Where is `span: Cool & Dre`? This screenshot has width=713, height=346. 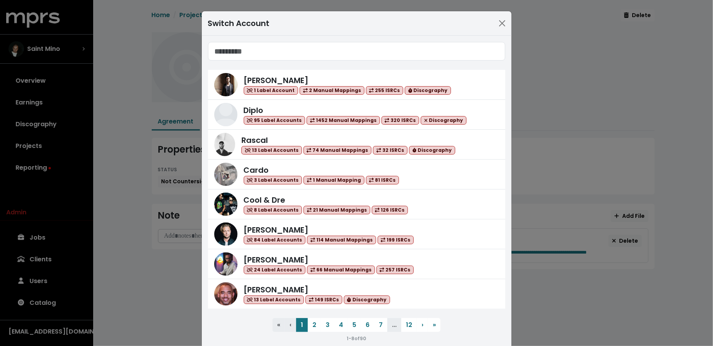
span: Cool & Dre is located at coordinates (265, 200).